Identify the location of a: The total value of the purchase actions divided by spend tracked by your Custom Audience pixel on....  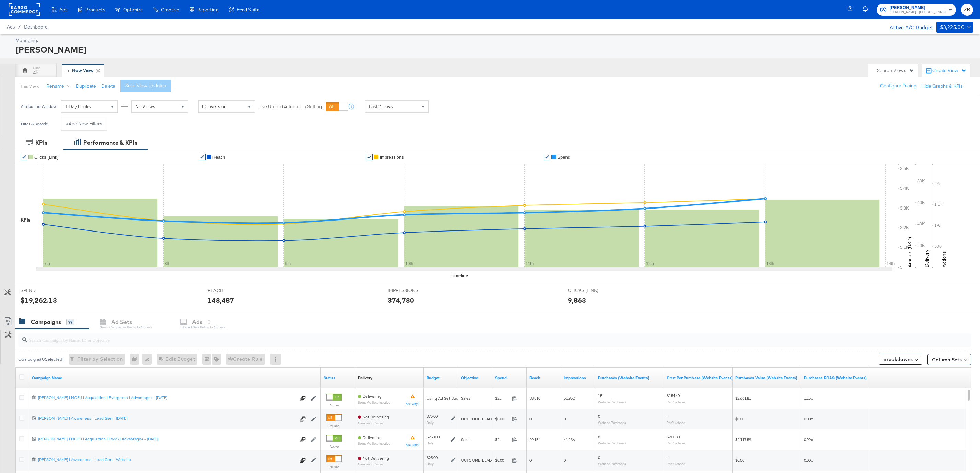
(835, 377).